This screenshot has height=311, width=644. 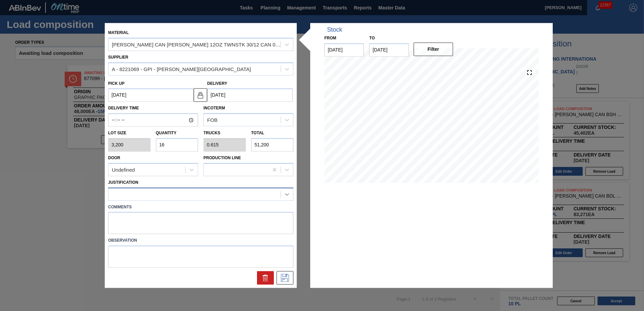 What do you see at coordinates (212, 120) in the screenshot?
I see `div: FOB` at bounding box center [212, 120].